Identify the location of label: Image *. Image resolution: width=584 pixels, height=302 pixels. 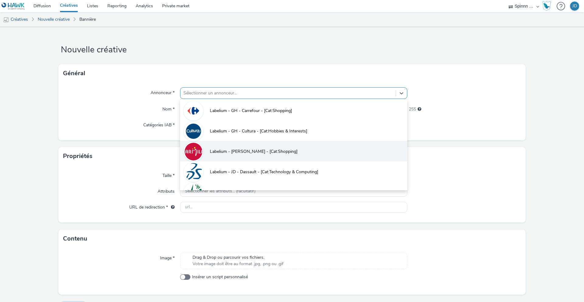
(167, 257).